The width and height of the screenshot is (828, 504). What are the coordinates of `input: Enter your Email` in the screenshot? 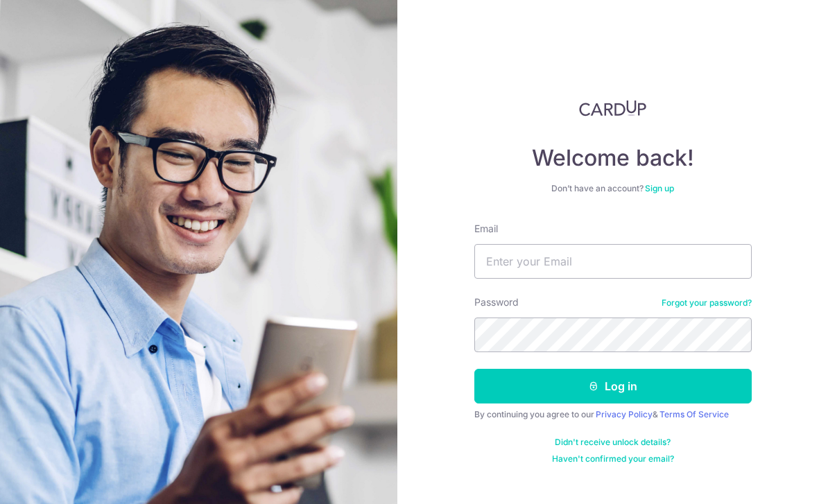 It's located at (613, 262).